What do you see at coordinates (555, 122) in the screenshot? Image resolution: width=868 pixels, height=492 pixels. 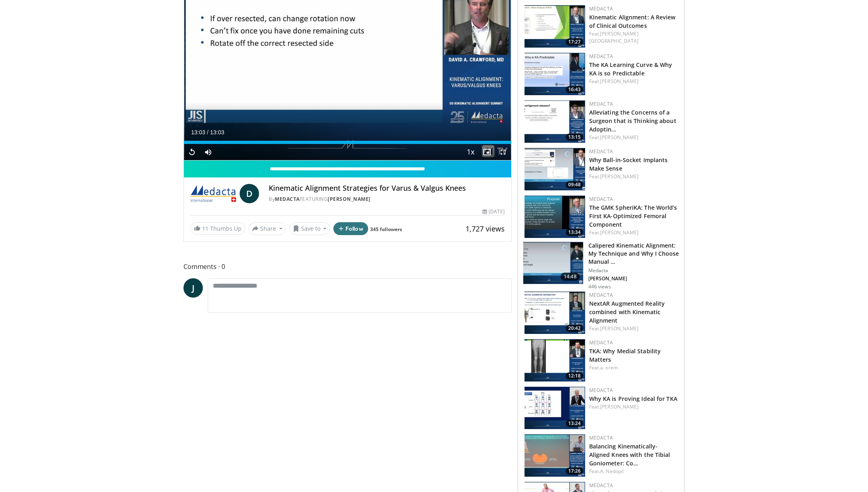 I see `img: b2f17add-2104-4bff-b25c-b2314c3df6e0.150x105_q85_crop-smart_upscale.jpg` at bounding box center [555, 122].